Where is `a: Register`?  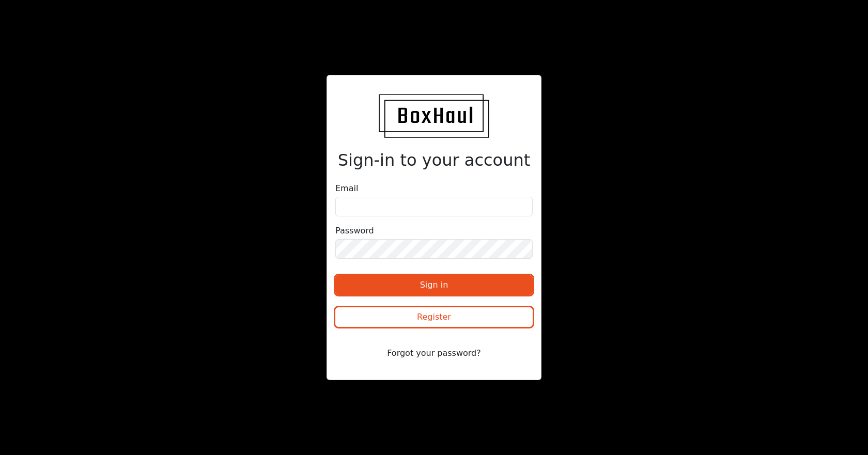
a: Register is located at coordinates (434, 319).